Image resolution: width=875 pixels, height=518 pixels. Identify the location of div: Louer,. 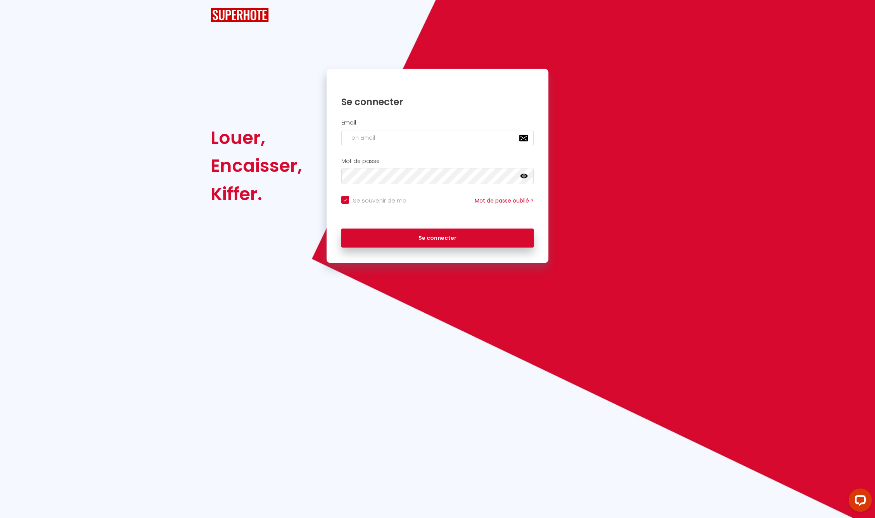
(256, 138).